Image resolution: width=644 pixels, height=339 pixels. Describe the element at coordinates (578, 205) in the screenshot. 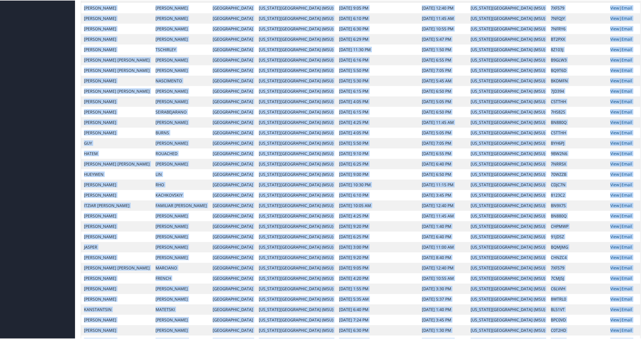

I see `td: BN9X7S` at that location.